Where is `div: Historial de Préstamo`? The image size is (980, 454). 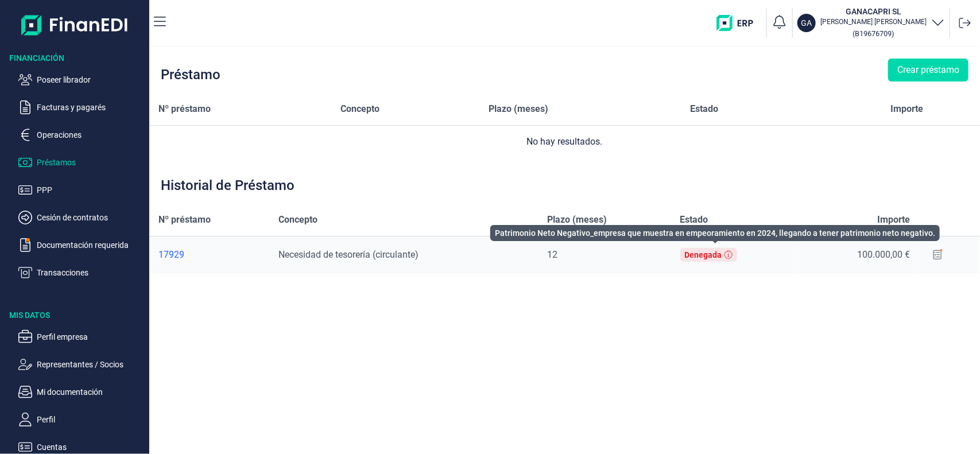 div: Historial de Préstamo is located at coordinates (227, 186).